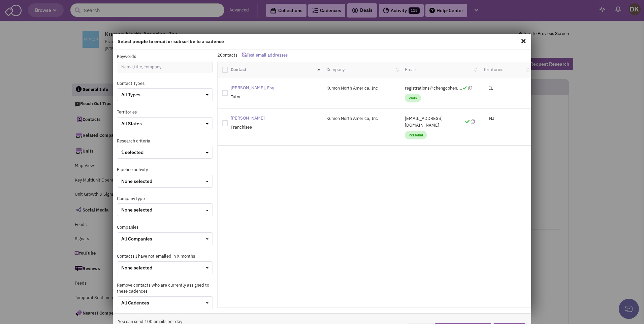 The image size is (644, 324). What do you see at coordinates (165, 95) in the screenshot?
I see `button: All Types` at bounding box center [165, 95].